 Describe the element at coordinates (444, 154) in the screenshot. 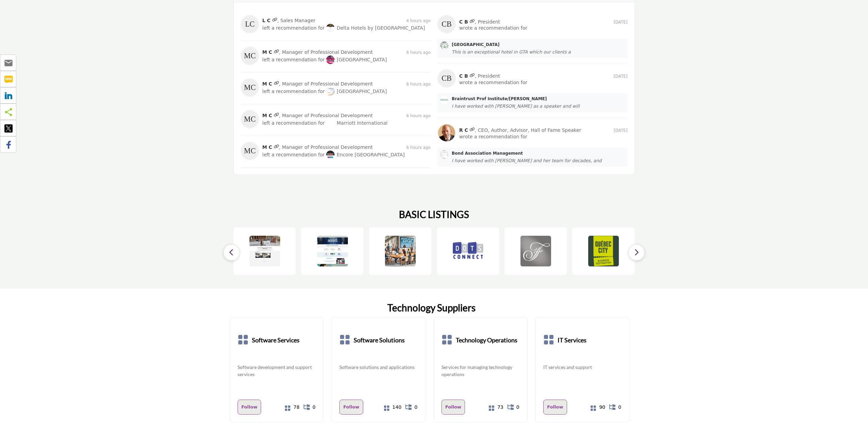

I see `img: Bond Association Management` at that location.